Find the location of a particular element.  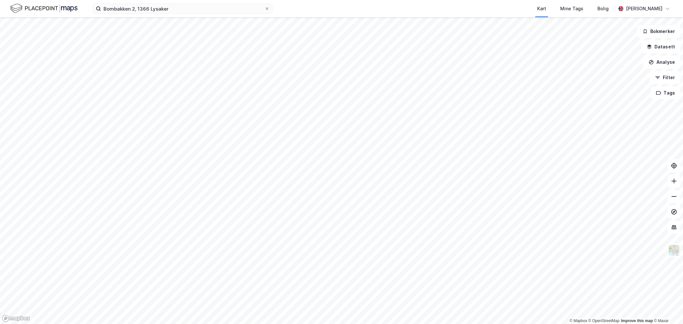

a: Mapbox homepage is located at coordinates (16, 318).